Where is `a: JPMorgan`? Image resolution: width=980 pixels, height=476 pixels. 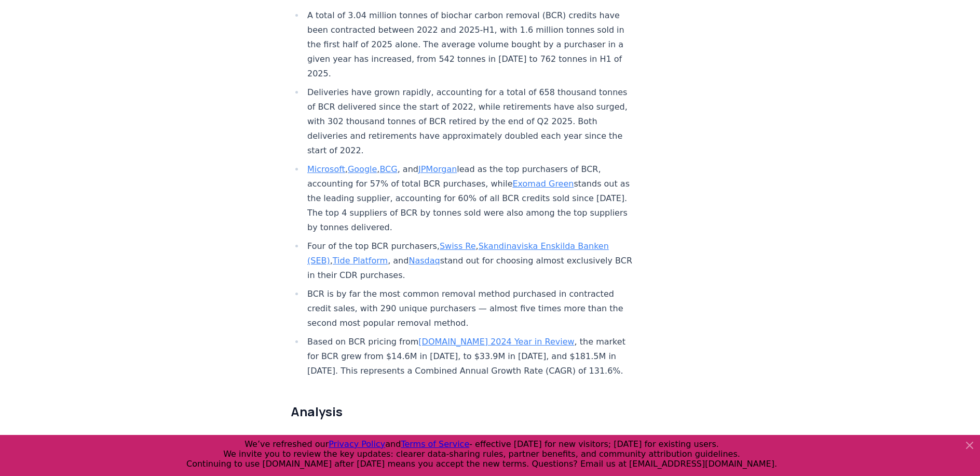
a: JPMorgan is located at coordinates (437, 169).